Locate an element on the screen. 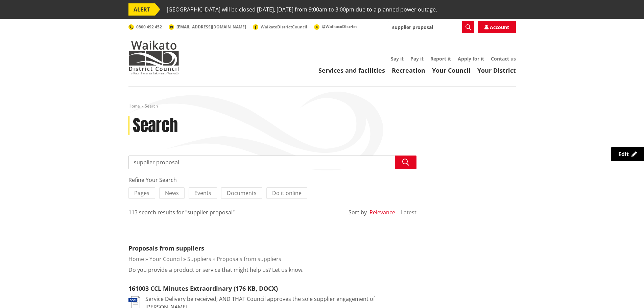 This screenshot has width=644, height=308. span: ALERT is located at coordinates (141, 9).